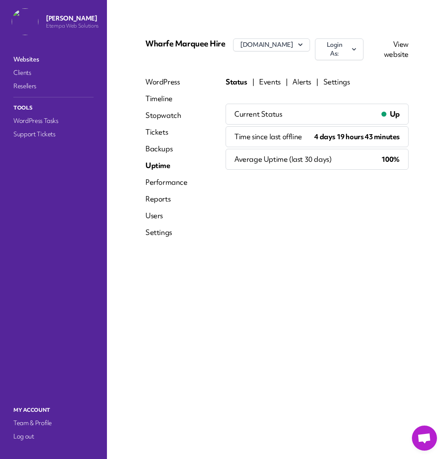 Image resolution: width=447 pixels, height=459 pixels. I want to click on a: Performance, so click(166, 182).